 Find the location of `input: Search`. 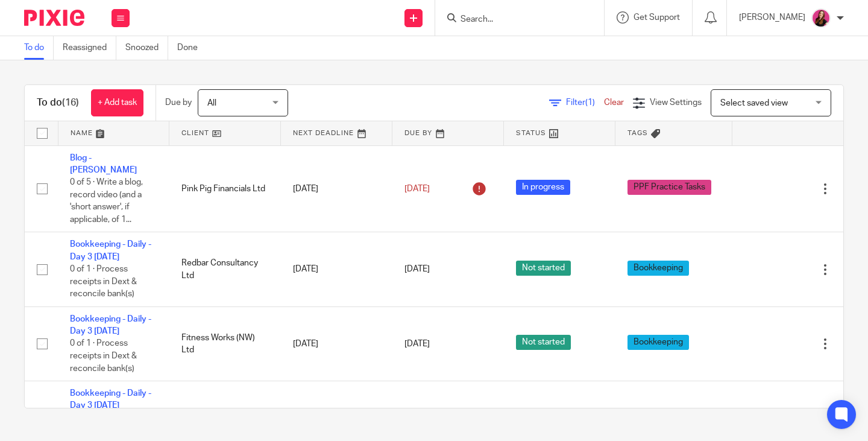

input: Search is located at coordinates (513, 20).